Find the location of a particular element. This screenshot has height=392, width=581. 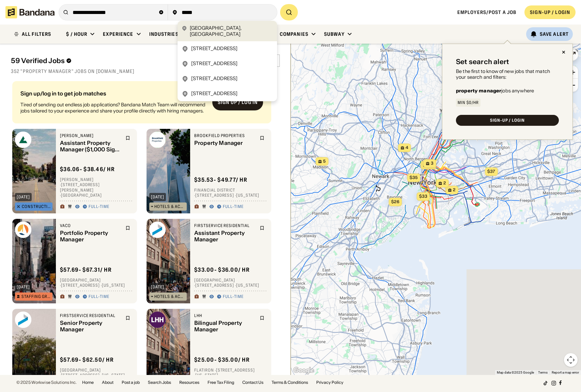

div: Staffing Group is located at coordinates (36, 296).